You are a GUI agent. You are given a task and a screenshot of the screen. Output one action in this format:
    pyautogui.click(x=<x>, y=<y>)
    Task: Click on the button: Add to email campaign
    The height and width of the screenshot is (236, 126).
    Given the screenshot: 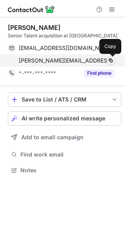 What is the action you would take?
    pyautogui.click(x=64, y=137)
    